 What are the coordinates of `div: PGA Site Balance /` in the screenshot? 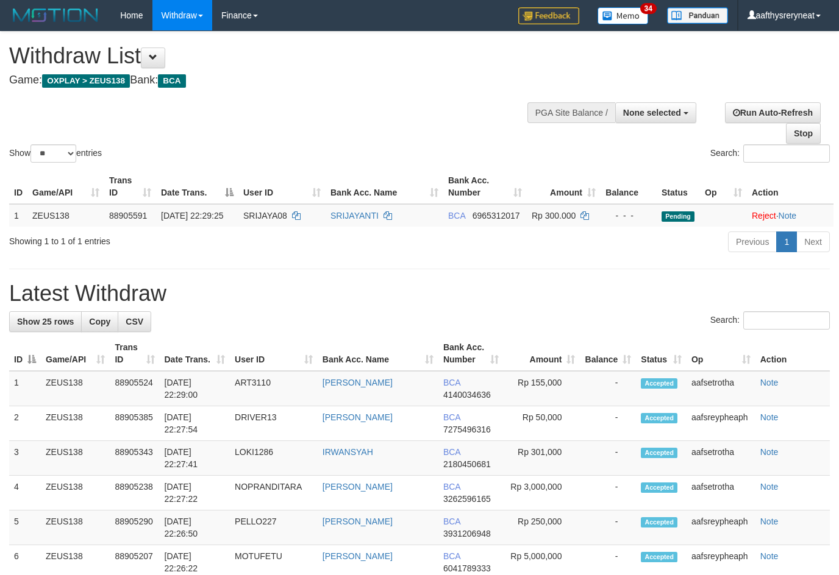 It's located at (571, 113).